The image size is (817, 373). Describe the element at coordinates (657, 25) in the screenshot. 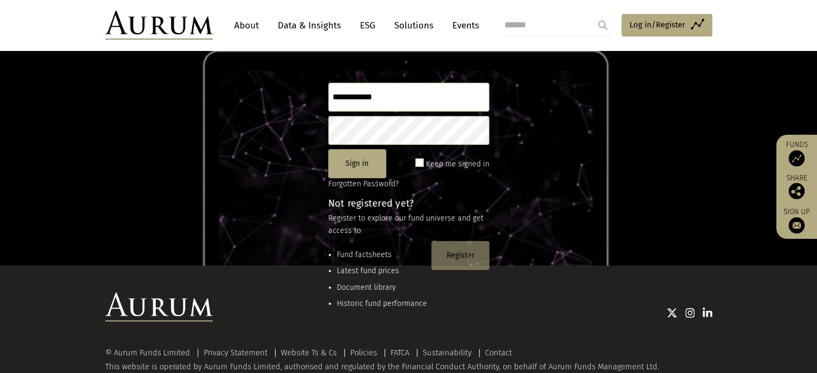

I see `span: Log in/Register` at that location.